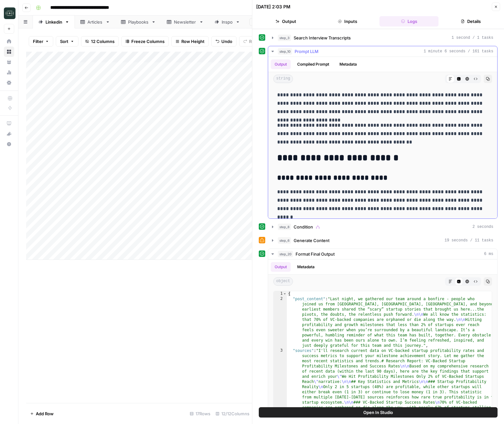  What do you see at coordinates (285, 294) in the screenshot?
I see `span: Toggle code folding, rows 1 through 4` at bounding box center [285, 294].